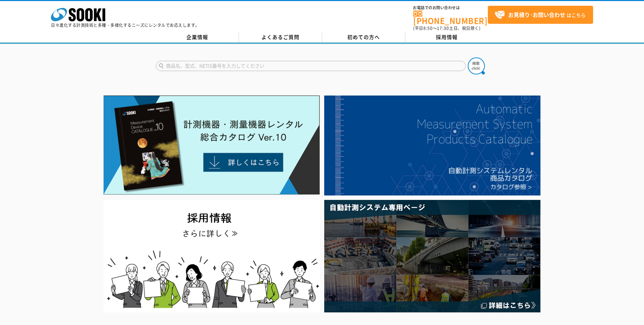 Image resolution: width=644 pixels, height=325 pixels. What do you see at coordinates (432, 145) in the screenshot?
I see `img: 自動計測システムカタログ` at bounding box center [432, 145].